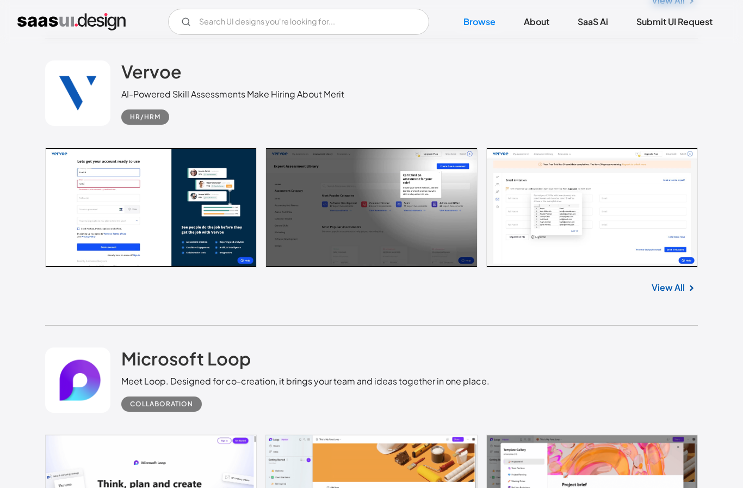 The width and height of the screenshot is (743, 488). What do you see at coordinates (71, 22) in the screenshot?
I see `a: home` at bounding box center [71, 22].